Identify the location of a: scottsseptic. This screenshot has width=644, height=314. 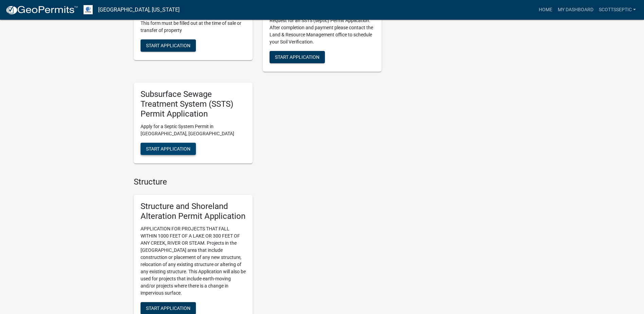
(617, 10).